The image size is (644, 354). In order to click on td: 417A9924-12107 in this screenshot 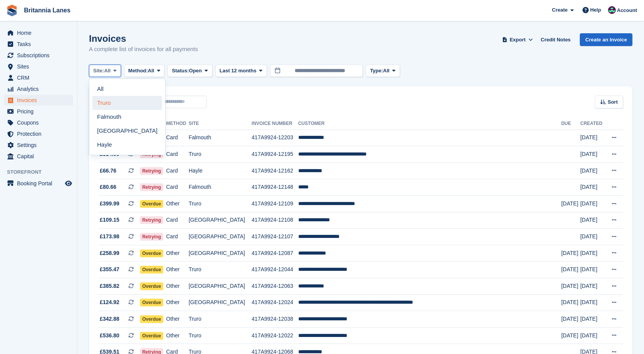, I will do `click(275, 237)`.